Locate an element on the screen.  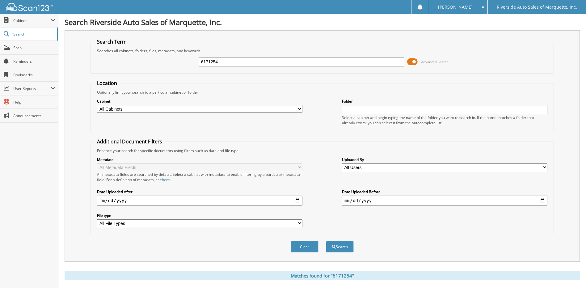
span: Bookmarks is located at coordinates (34, 75).